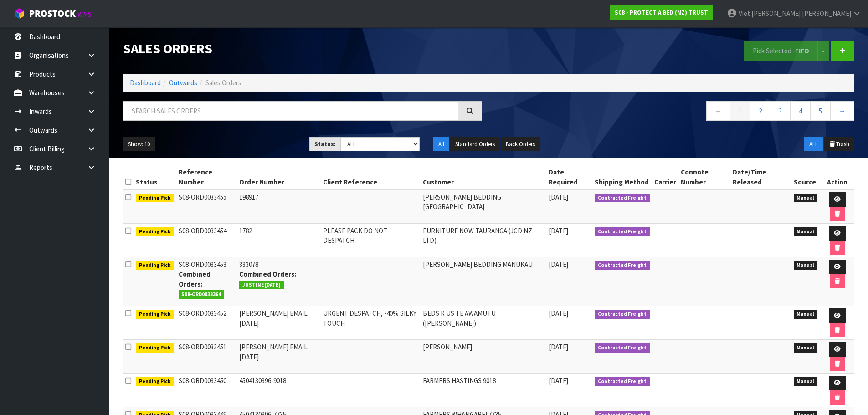 This screenshot has width=868, height=415. Describe the element at coordinates (781, 51) in the screenshot. I see `button: Pick Selected -FIFO` at that location.